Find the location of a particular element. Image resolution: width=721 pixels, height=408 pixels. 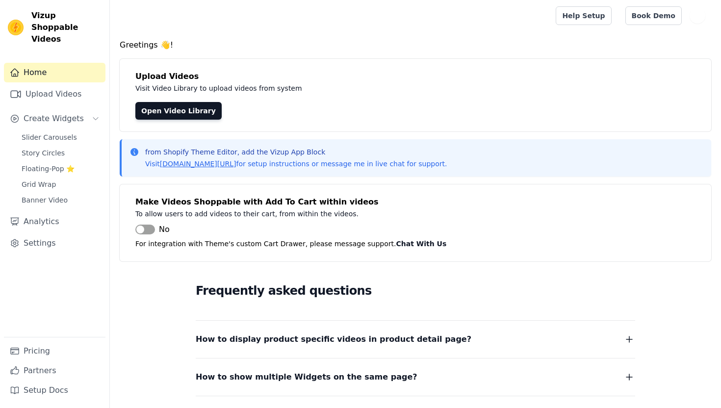

a: Floating-Pop ⭐ is located at coordinates (60, 169).